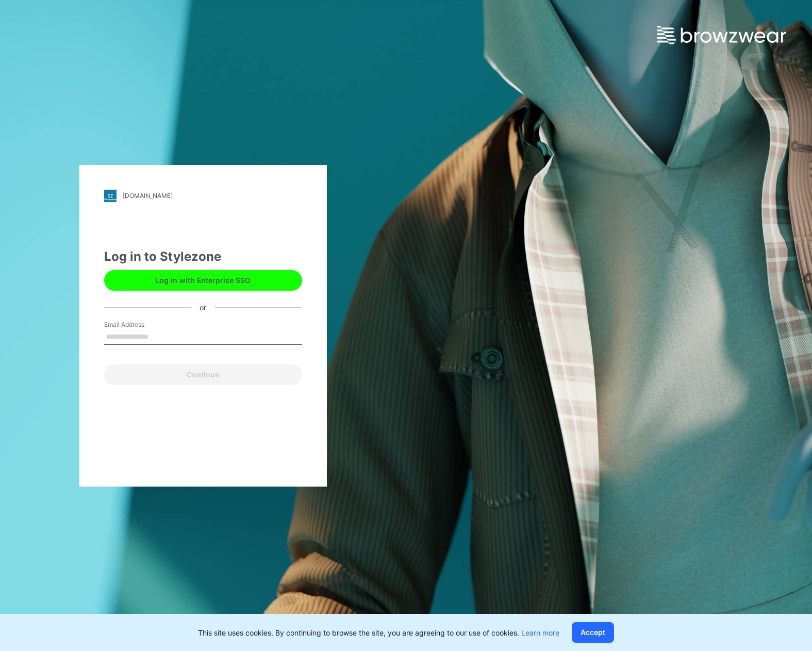  I want to click on button: Log in with Enterprise SSO, so click(203, 280).